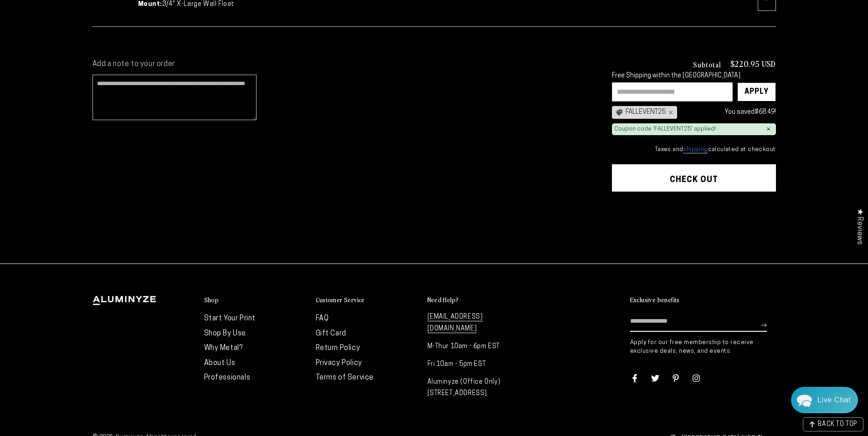 The width and height of the screenshot is (868, 436). What do you see at coordinates (859, 226) in the screenshot?
I see `div: Click to open Judge.me floating reviews tab` at bounding box center [859, 226].